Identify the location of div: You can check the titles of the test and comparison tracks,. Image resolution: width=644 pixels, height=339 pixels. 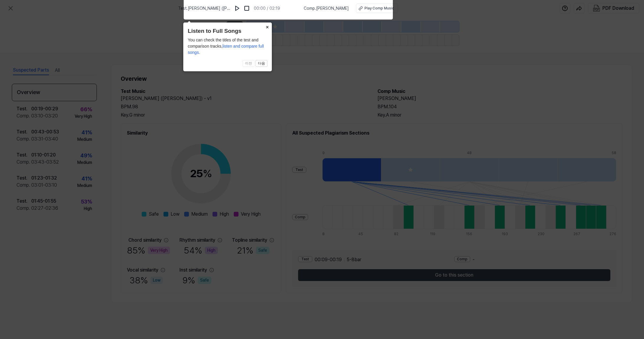
(228, 46).